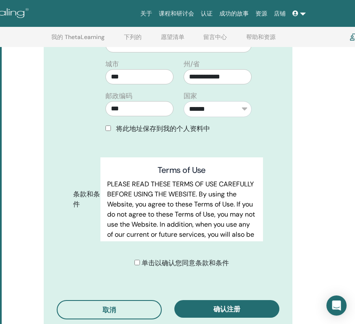 Image resolution: width=355 pixels, height=324 pixels. Describe the element at coordinates (280, 13) in the screenshot. I see `a: 店铺` at that location.